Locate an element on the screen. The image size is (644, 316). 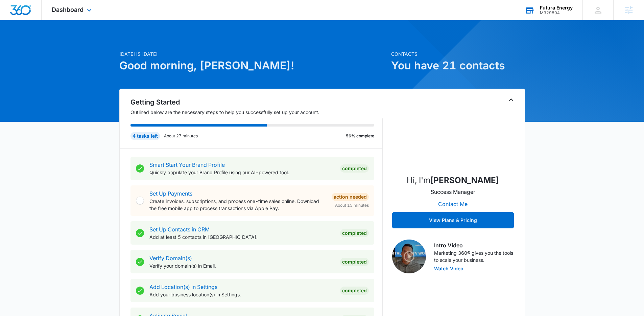
h2: Getting Started is located at coordinates (257, 102).